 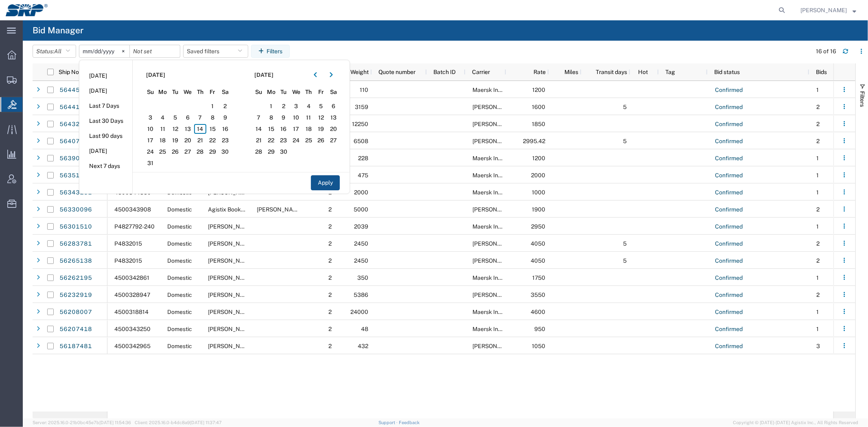 What do you see at coordinates (296, 141) in the screenshot?
I see `span: 24` at bounding box center [296, 141].